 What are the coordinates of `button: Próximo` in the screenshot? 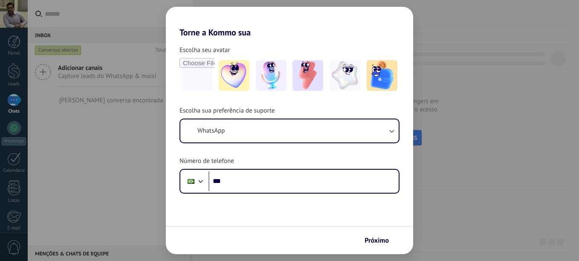 It's located at (380, 241).